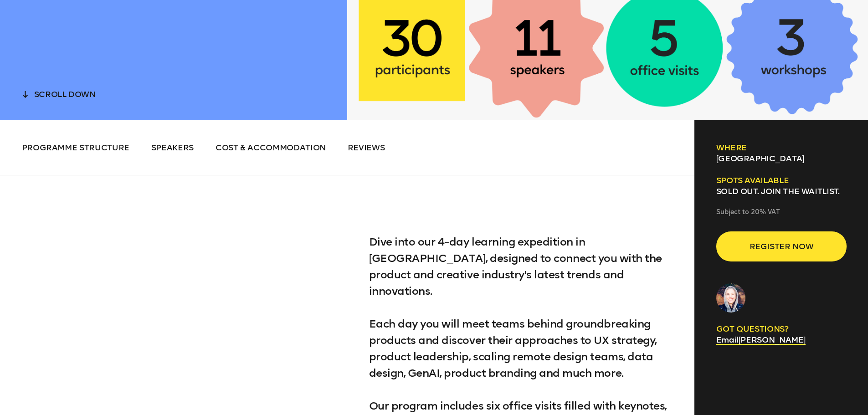  Describe the element at coordinates (76, 148) in the screenshot. I see `span: Programme structure` at that location.